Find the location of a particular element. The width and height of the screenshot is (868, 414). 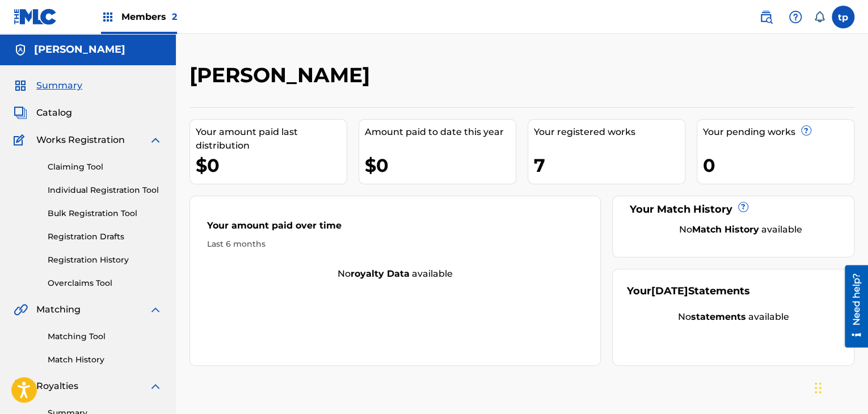

div: Your Statements is located at coordinates (689, 291).